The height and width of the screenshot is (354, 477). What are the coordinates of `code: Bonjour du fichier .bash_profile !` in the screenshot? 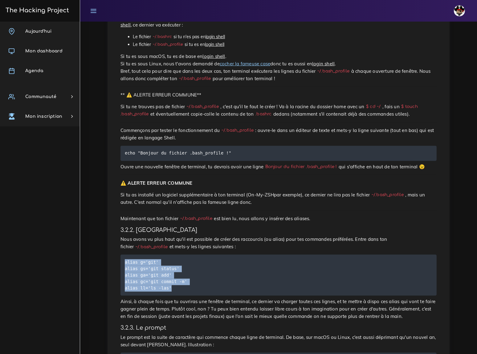 It's located at (301, 167).